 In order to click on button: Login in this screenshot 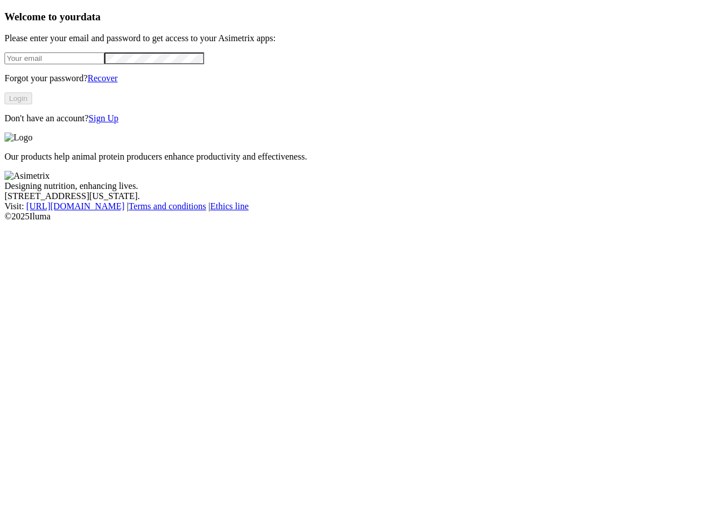, I will do `click(18, 98)`.